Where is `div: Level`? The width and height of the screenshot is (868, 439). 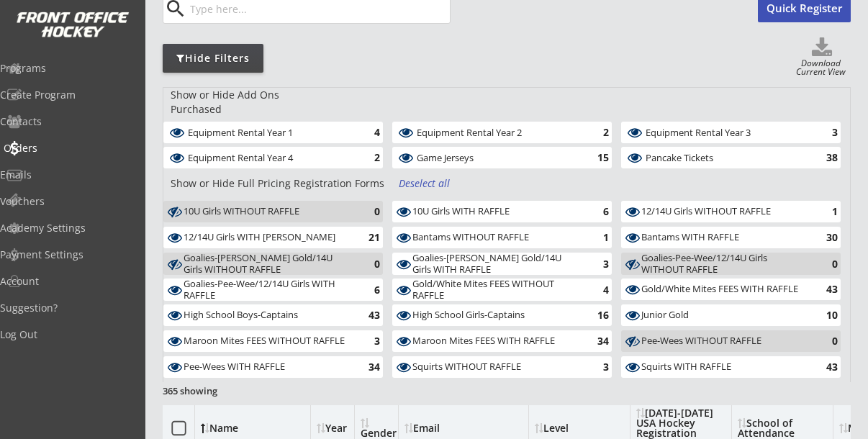
div: Level is located at coordinates (579, 428).